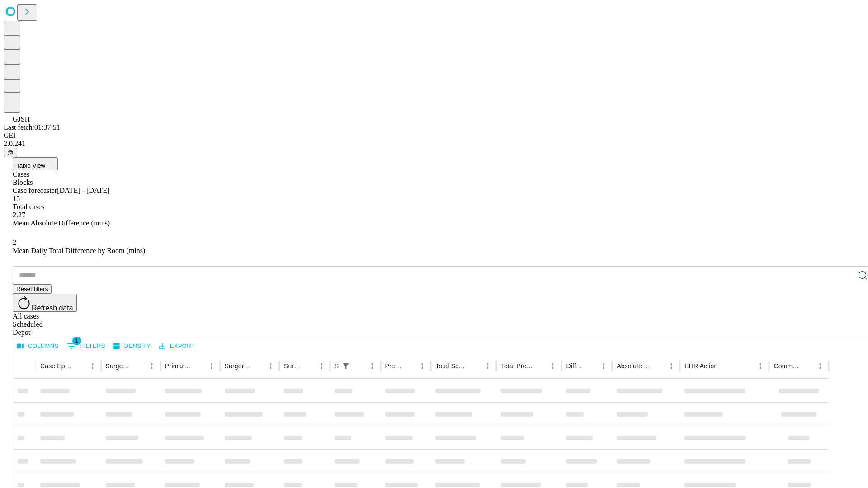 Image resolution: width=868 pixels, height=488 pixels. I want to click on span: Table View, so click(30, 166).